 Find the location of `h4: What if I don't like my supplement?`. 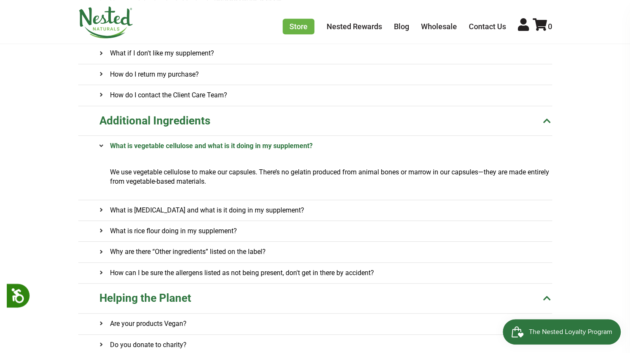

h4: What if I don't like my supplement? is located at coordinates (157, 53).